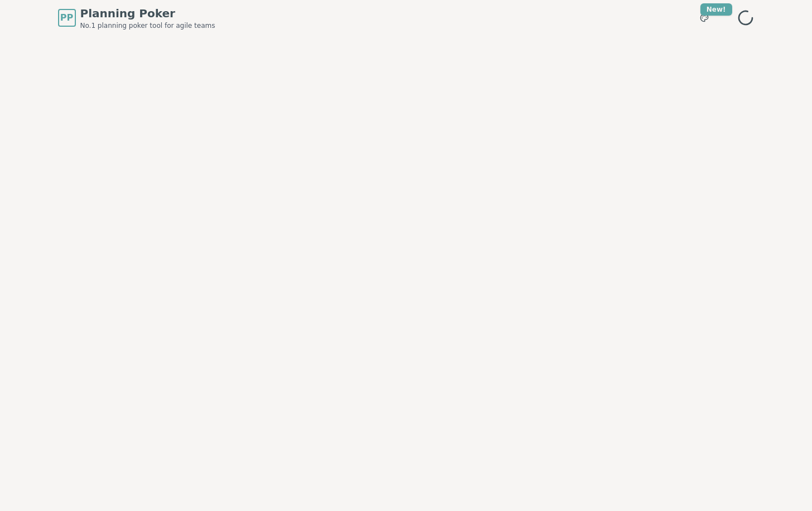 Image resolution: width=812 pixels, height=511 pixels. What do you see at coordinates (704, 18) in the screenshot?
I see `button: New!` at bounding box center [704, 18].